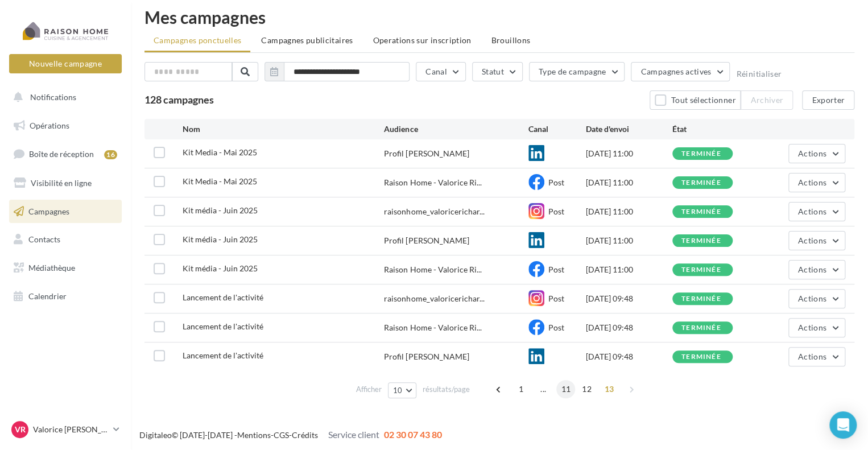  What do you see at coordinates (511, 39) in the screenshot?
I see `span: Brouillons` at bounding box center [511, 39].